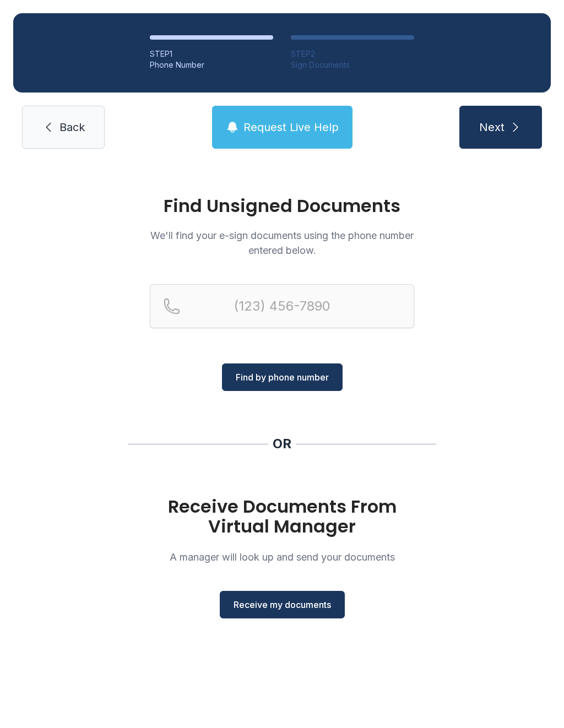 The width and height of the screenshot is (564, 728). What do you see at coordinates (282, 556) in the screenshot?
I see `p: A manager will look up and send your documents` at bounding box center [282, 556].